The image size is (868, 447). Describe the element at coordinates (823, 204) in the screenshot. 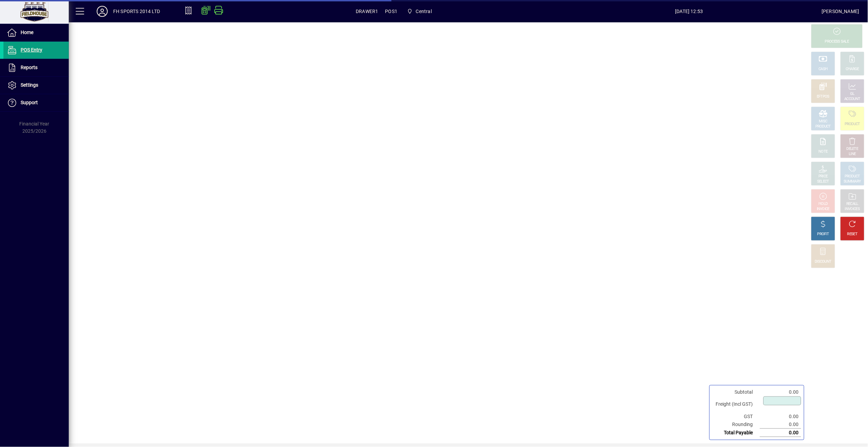

I see `div: HOLD` at that location.